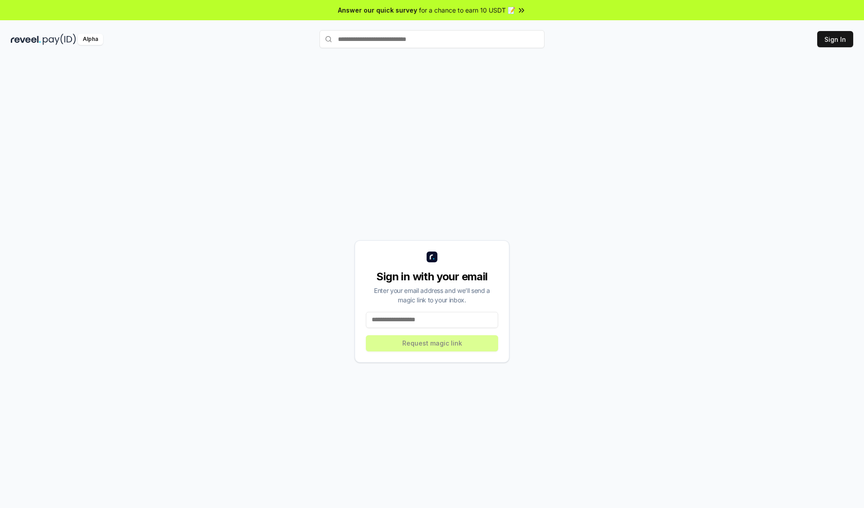 This screenshot has width=864, height=508. Describe the element at coordinates (432, 295) in the screenshot. I see `div: Enter your email address and we’ll send a magic link to your inbox.` at that location.